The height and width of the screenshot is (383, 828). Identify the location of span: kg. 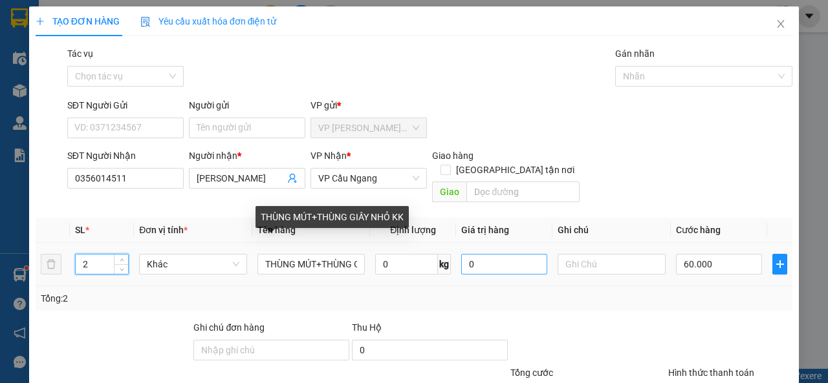
(444, 264).